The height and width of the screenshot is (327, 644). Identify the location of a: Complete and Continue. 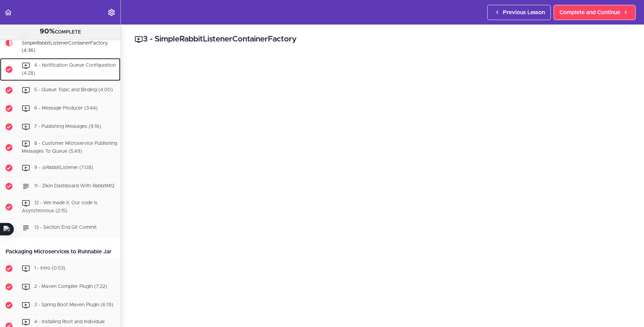
(595, 13).